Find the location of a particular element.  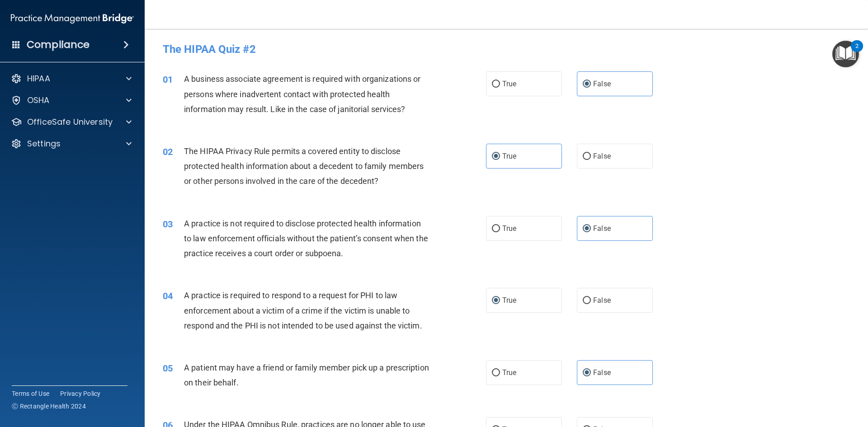

a: HIPAA is located at coordinates (71, 79).